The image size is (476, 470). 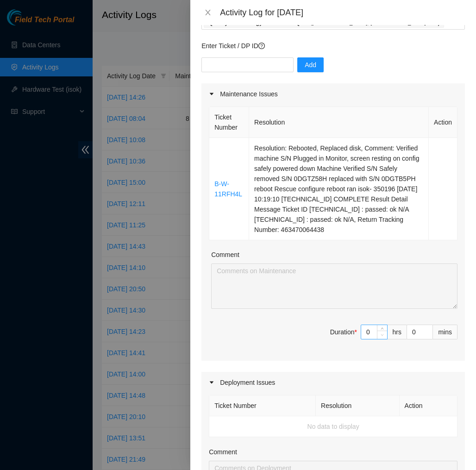 What do you see at coordinates (344, 332) in the screenshot?
I see `div: Duration` at bounding box center [344, 332].